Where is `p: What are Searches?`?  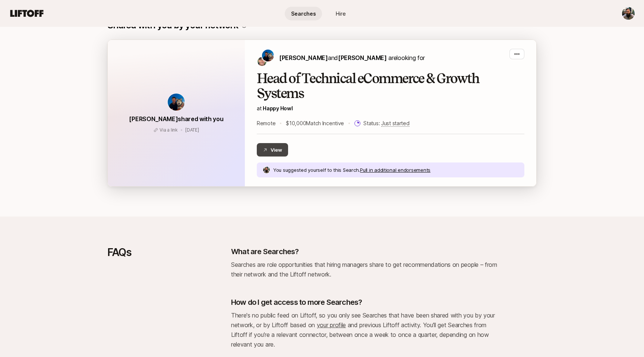 p: What are Searches? is located at coordinates (265, 252).